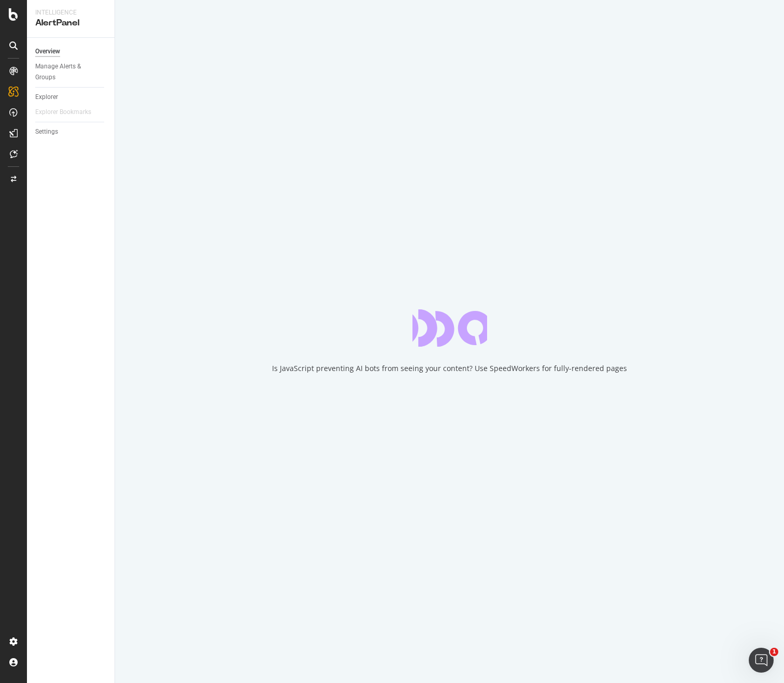 The width and height of the screenshot is (784, 683). What do you see at coordinates (66, 72) in the screenshot?
I see `div: Manage Alerts & Groups` at bounding box center [66, 72].